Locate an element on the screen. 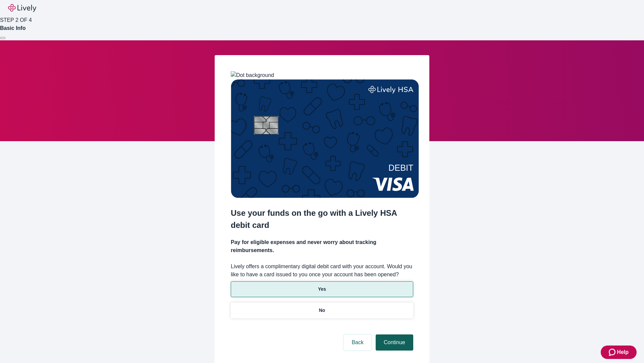 The image size is (644, 363). img: Dot background is located at coordinates (252, 75).